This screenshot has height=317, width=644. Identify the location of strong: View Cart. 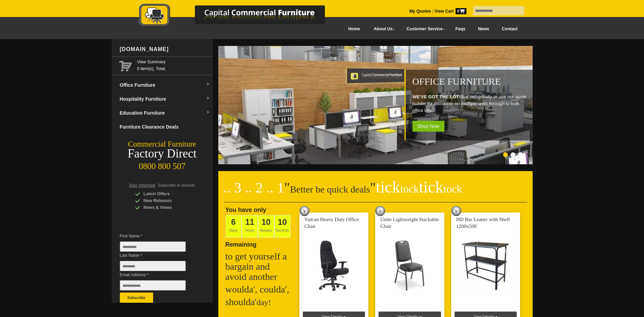
(451, 11).